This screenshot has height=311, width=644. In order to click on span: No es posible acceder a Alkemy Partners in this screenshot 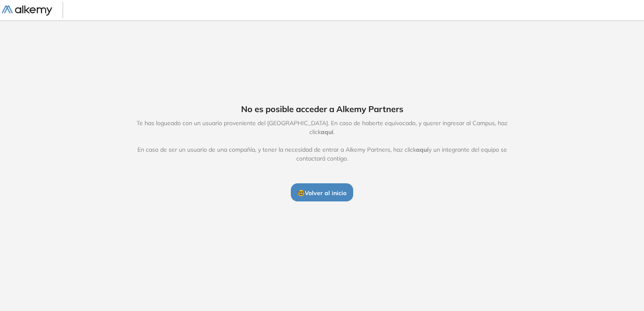, I will do `click(322, 109)`.